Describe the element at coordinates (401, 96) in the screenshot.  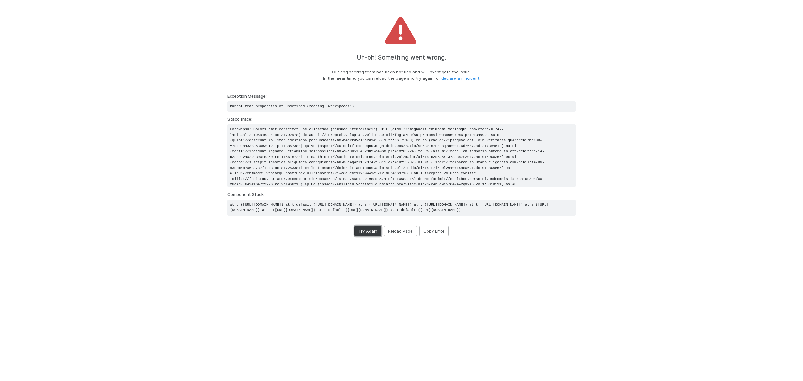
I see `h6: Exception Message:` at that location.